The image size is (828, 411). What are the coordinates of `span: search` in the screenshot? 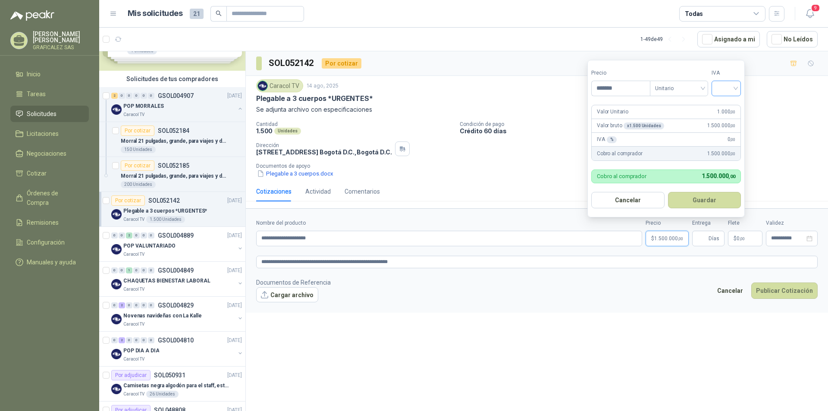 It's located at (219, 13).